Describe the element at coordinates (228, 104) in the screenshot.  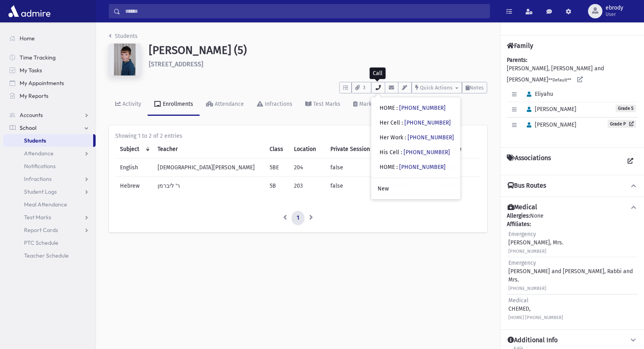
I see `div: Attendance` at that location.